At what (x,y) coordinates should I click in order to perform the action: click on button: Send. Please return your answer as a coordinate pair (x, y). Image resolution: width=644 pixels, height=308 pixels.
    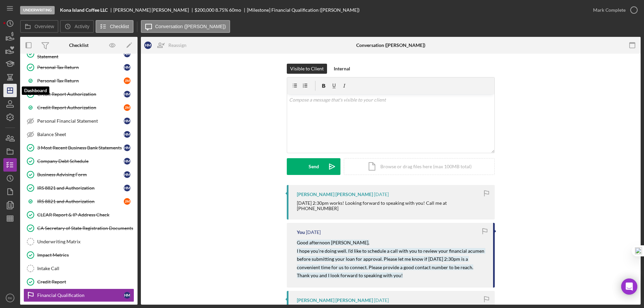
    Looking at the image, I should click on (314, 167).